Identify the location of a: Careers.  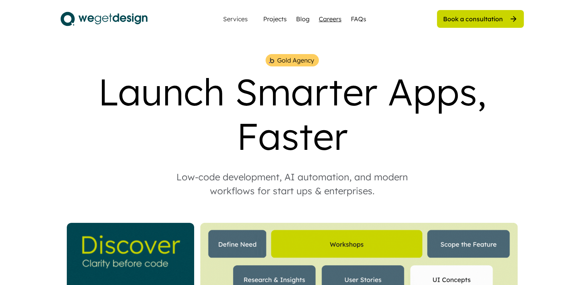
(330, 19).